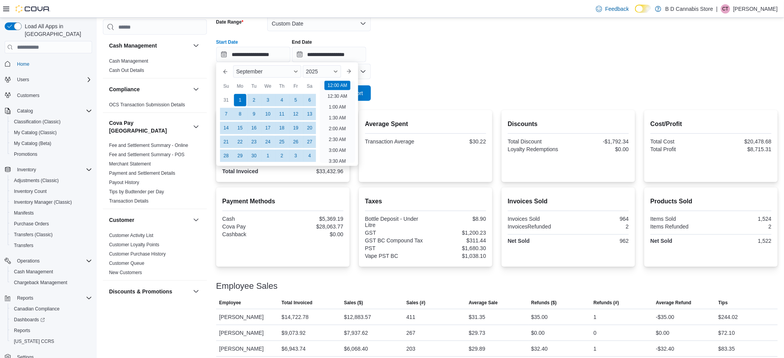  I want to click on span: Fee and Settlement Summary - POS, so click(147, 155).